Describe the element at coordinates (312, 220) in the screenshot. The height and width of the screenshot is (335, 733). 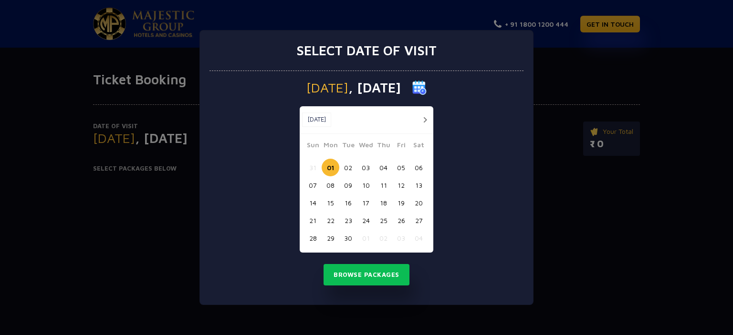
I see `button: 21` at that location.